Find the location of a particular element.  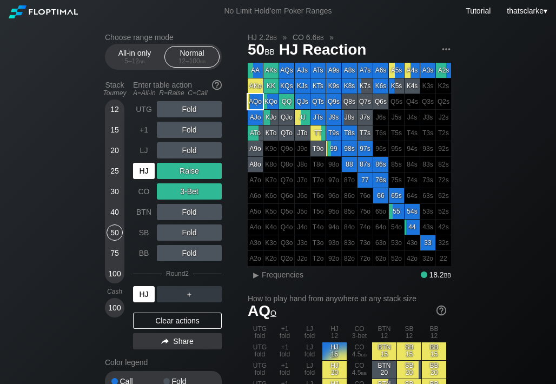

div: +1 fold is located at coordinates (285, 370).